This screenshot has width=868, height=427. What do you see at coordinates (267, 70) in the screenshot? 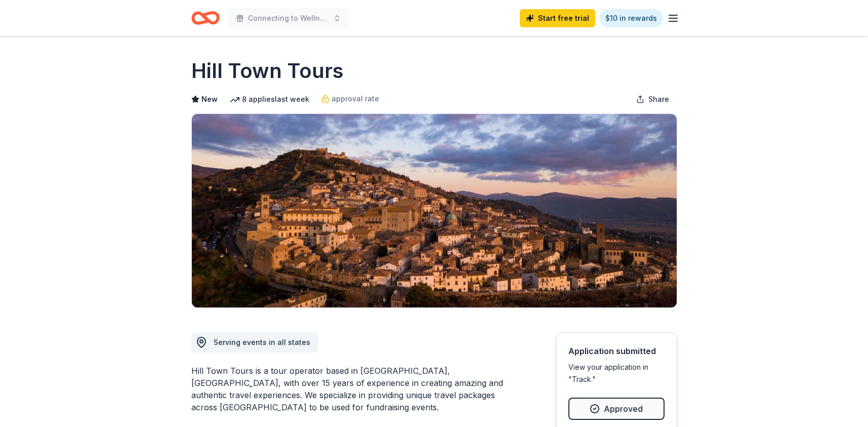
I see `h1: Hill Town Tours` at bounding box center [267, 70].